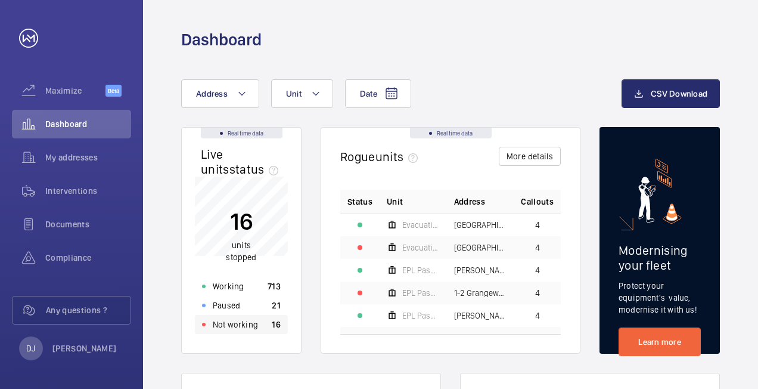 The height and width of the screenshot is (389, 758). I want to click on span: stopped, so click(241, 257).